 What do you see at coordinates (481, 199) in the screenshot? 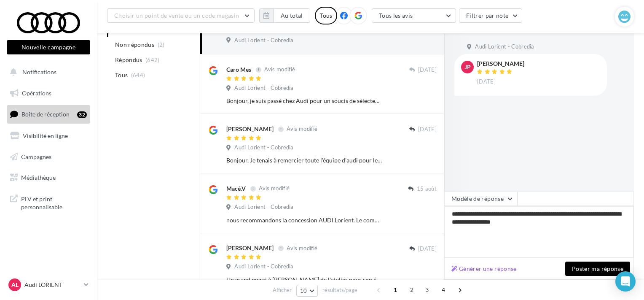
I see `button: Modèle de réponse` at bounding box center [481, 199].